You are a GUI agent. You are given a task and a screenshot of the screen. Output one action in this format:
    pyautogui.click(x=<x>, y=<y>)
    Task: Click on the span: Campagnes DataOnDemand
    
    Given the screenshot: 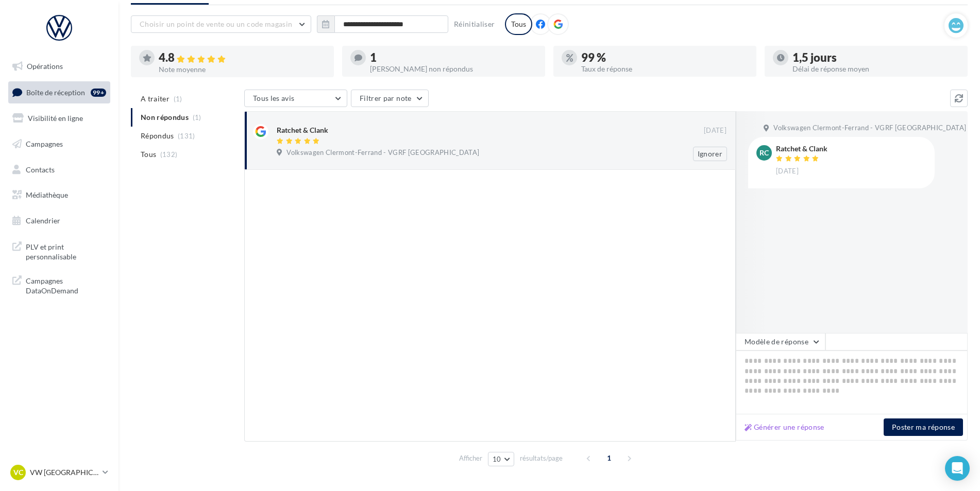 What is the action you would take?
    pyautogui.click(x=66, y=285)
    